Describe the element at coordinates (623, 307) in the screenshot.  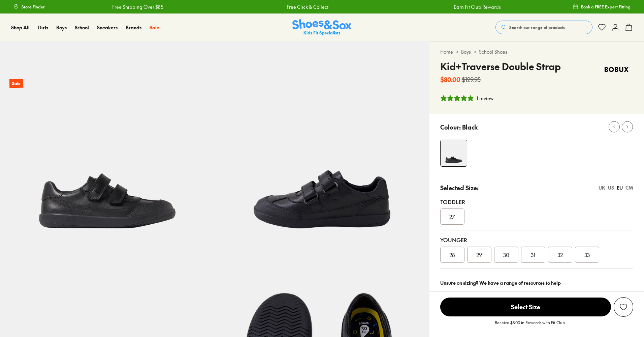
I see `button: Add to Wishlist` at that location.